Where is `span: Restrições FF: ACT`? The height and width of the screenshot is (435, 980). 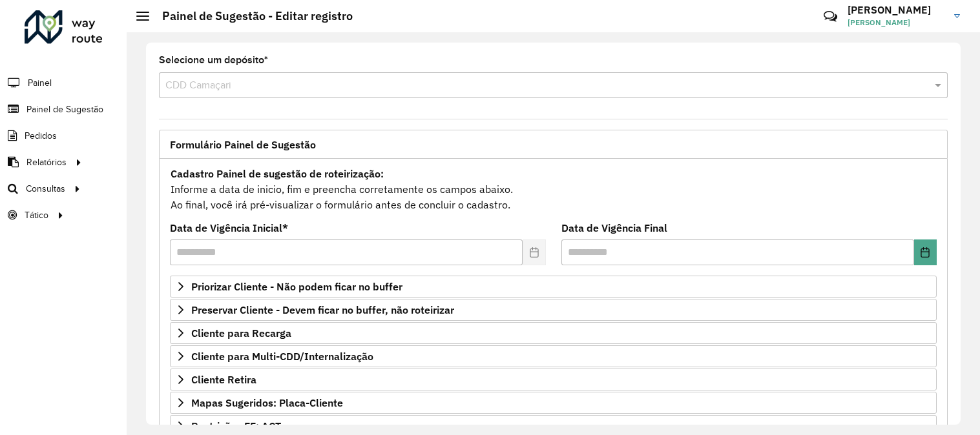 span: Restrições FF: ACT is located at coordinates (236, 426).